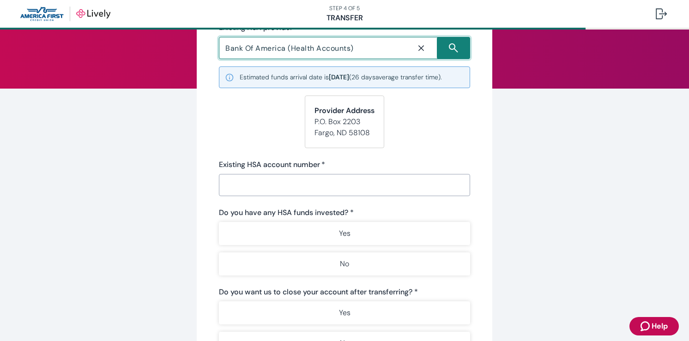 The image size is (689, 341). What do you see at coordinates (341, 77) in the screenshot?
I see `small: Estimated funds arrival date is ( 26 days average transfer time).` at bounding box center [341, 77].